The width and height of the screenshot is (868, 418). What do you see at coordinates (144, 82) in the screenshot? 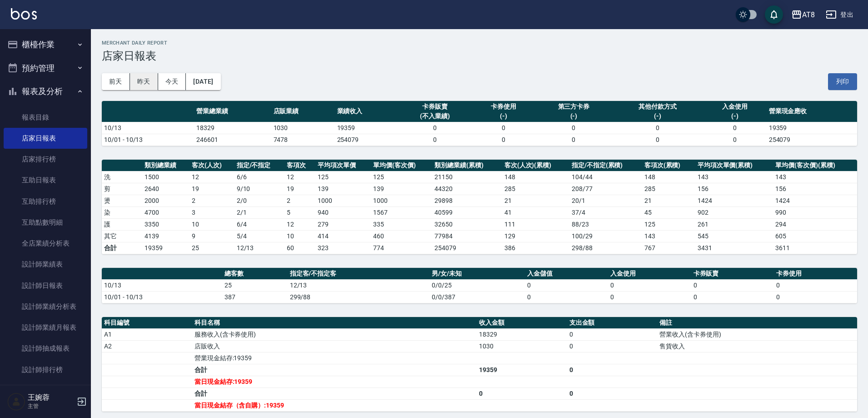
I see `button: 昨天` at bounding box center [144, 82].